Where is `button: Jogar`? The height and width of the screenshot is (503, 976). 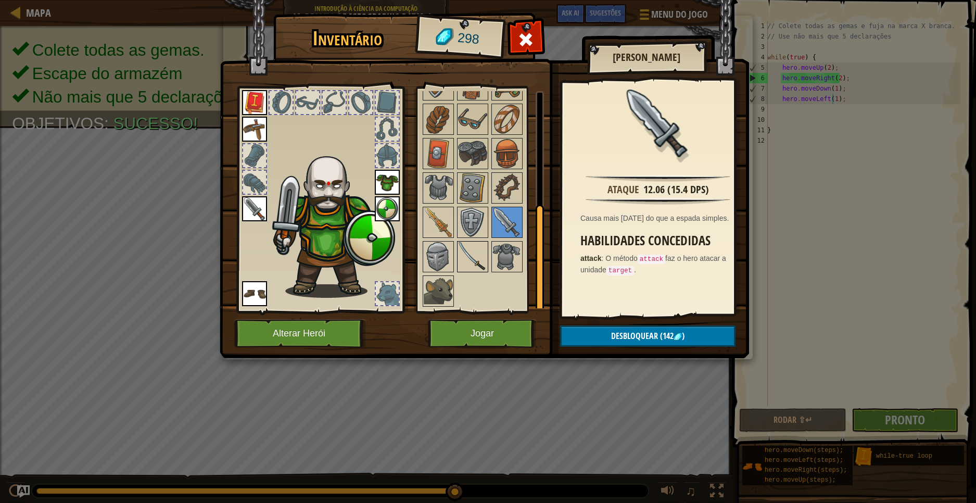 button: Jogar is located at coordinates (482, 333).